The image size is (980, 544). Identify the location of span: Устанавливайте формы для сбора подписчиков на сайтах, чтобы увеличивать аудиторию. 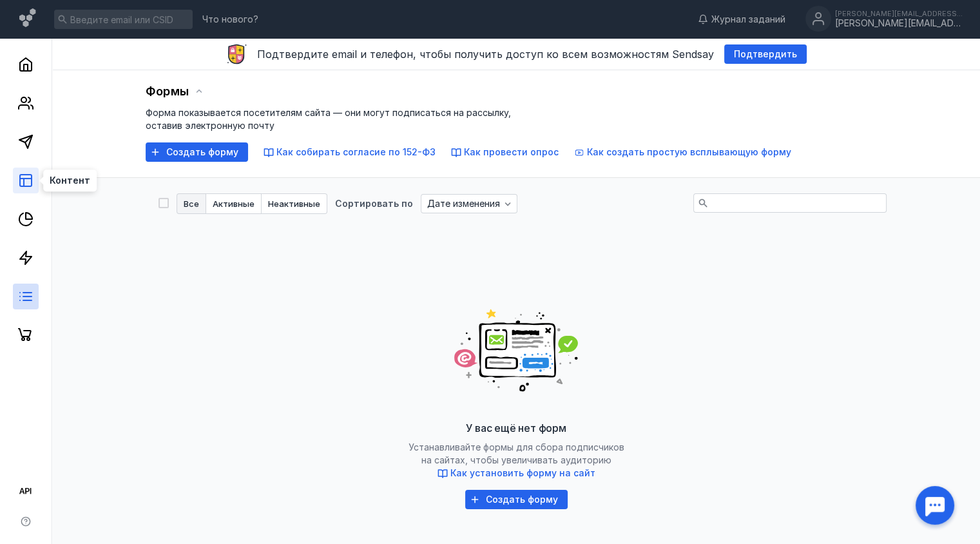
(516, 461).